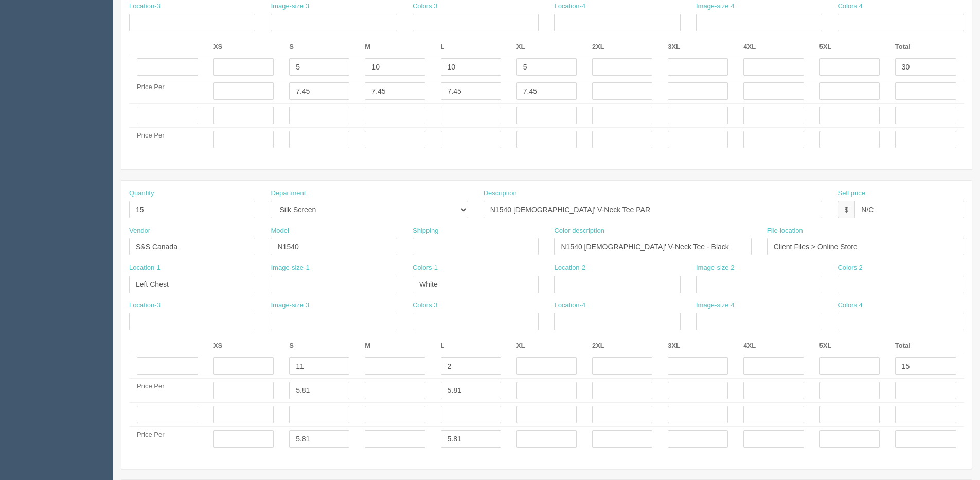 This screenshot has height=480, width=980. Describe the element at coordinates (570, 268) in the screenshot. I see `label: Location-2` at that location.